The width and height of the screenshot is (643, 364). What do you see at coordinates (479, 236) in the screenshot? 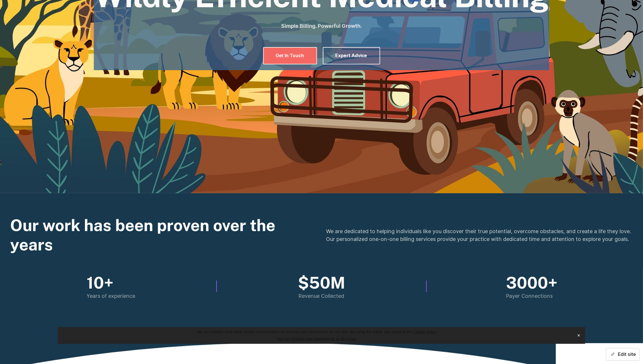
I see `p: We are dedicated to helping individuals like you discover their true potential, overcome obstacle...` at bounding box center [479, 236].